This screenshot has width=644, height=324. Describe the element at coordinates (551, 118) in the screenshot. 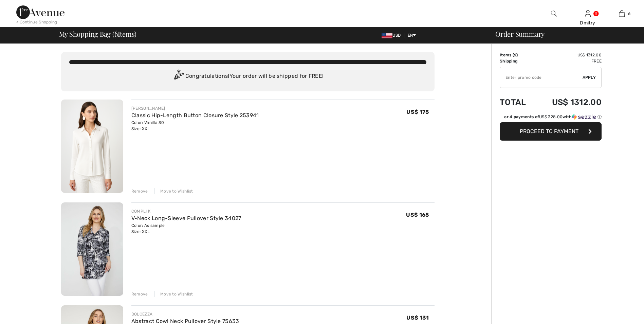

I see `div: or 4 payments ofUS$ 328.00withSezzle Click to learn more about Sezzle` at that location.